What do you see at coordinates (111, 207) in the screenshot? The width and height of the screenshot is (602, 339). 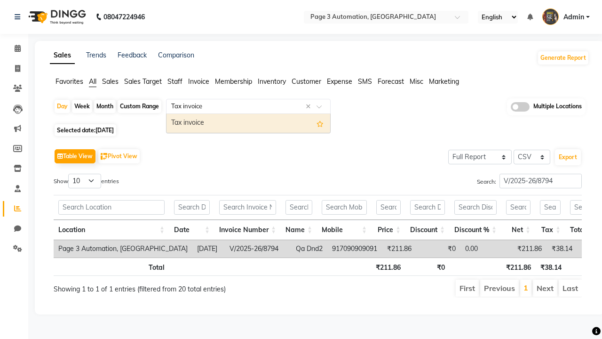 I see `input: Search Location` at bounding box center [111, 207].